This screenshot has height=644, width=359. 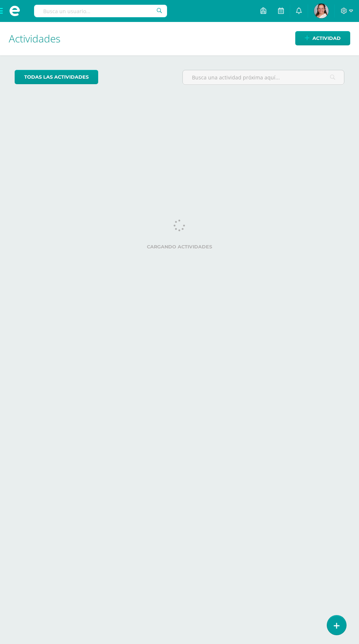 What do you see at coordinates (179, 39) in the screenshot?
I see `h1: Actividades` at bounding box center [179, 39].